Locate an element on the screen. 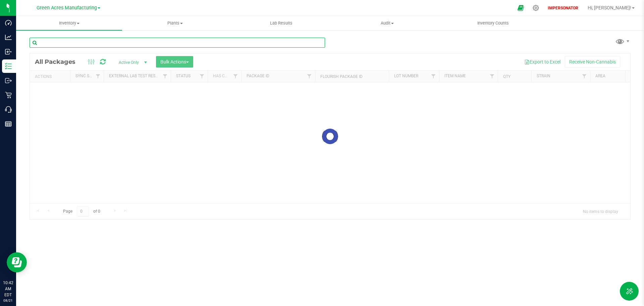 This screenshot has height=306, width=644. p: IMPERSONATOR is located at coordinates (563, 8).